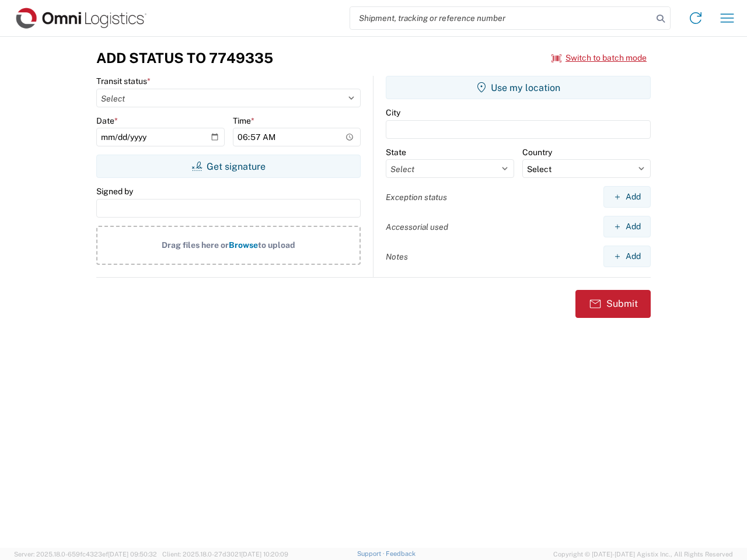  What do you see at coordinates (123, 81) in the screenshot?
I see `label: Transit status` at bounding box center [123, 81].